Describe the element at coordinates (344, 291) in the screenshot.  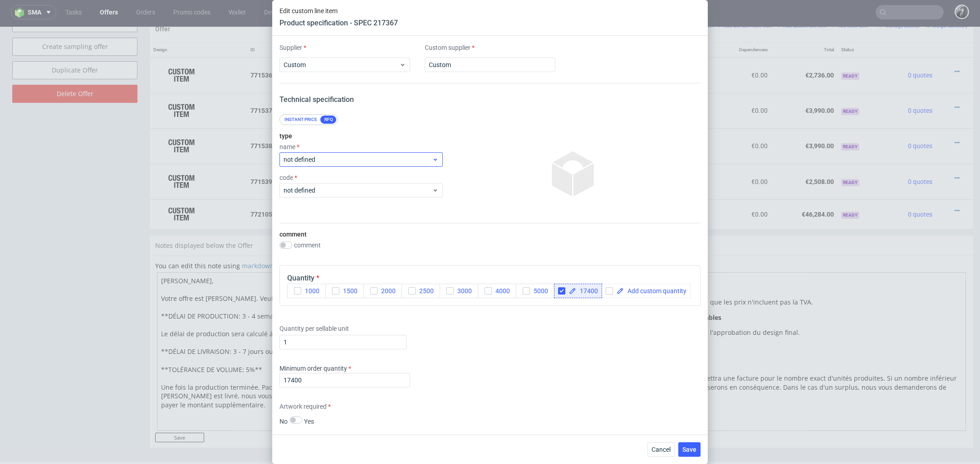
I see `button: 1500` at that location.